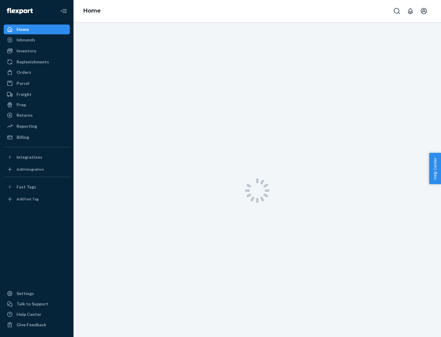  Describe the element at coordinates (26, 187) in the screenshot. I see `div: Fast Tags` at that location.